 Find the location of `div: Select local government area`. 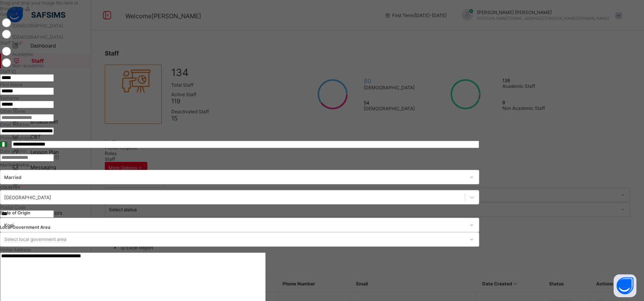

div: Select local government area is located at coordinates (35, 239).